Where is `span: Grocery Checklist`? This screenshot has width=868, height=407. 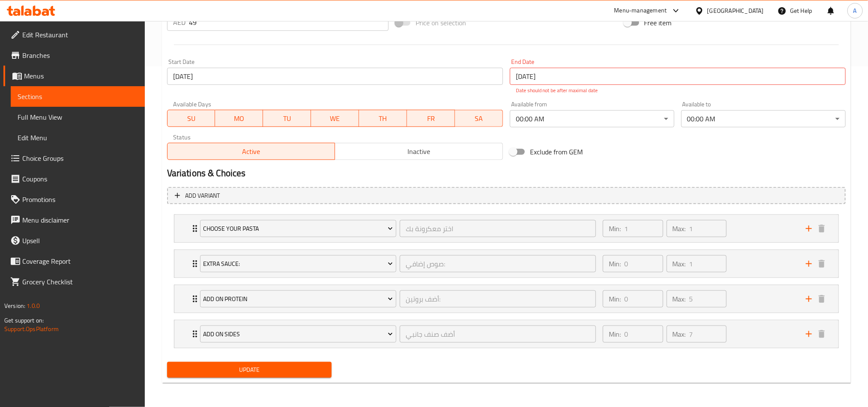
span: Grocery Checklist is located at coordinates (80, 282).